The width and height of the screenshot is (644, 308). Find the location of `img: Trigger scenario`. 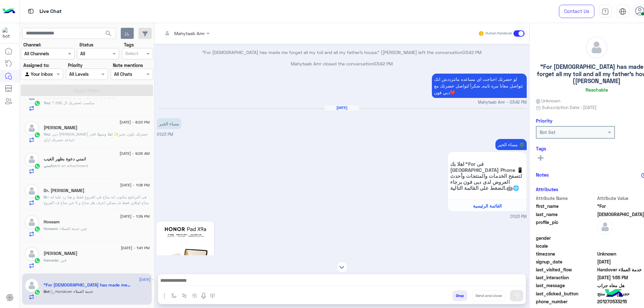

img: Trigger scenario is located at coordinates (184, 295).